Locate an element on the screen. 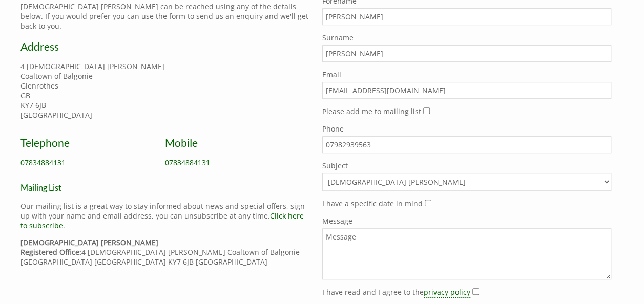  a: privacy policy is located at coordinates (447, 292).